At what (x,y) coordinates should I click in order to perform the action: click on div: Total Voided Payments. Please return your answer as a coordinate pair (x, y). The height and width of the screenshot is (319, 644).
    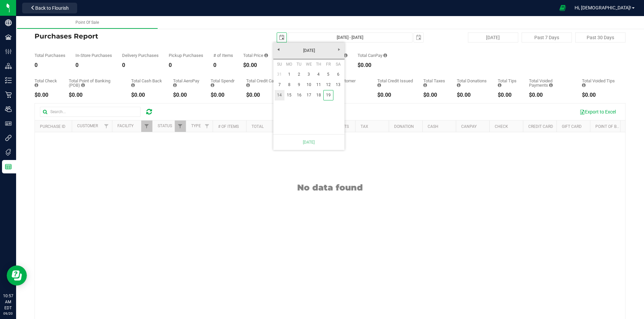
    Looking at the image, I should click on (550, 83).